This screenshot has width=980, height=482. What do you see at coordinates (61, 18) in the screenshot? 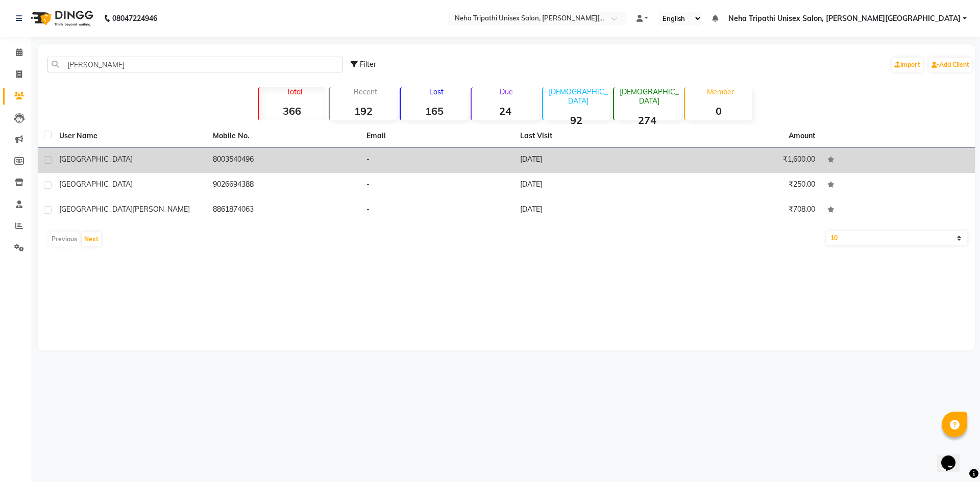
I see `img: logo` at bounding box center [61, 18].